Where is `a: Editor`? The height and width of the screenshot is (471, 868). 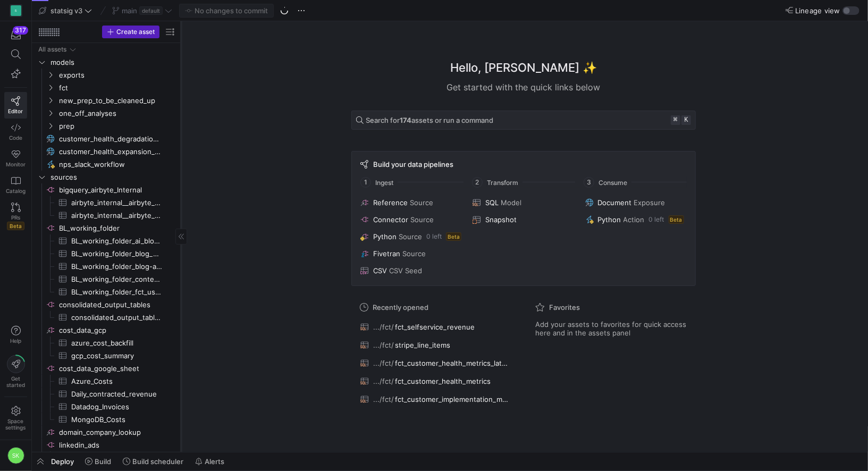
a: Editor is located at coordinates (16, 105).